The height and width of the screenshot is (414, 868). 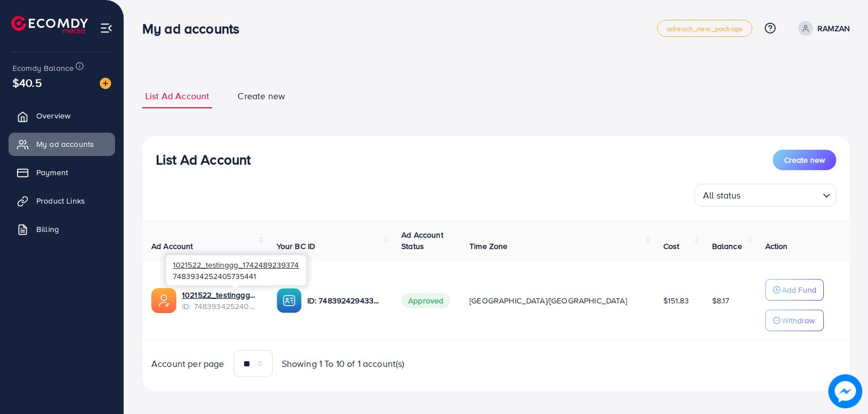 What do you see at coordinates (235, 270) in the screenshot?
I see `div: 7483934252405735441` at bounding box center [235, 270].